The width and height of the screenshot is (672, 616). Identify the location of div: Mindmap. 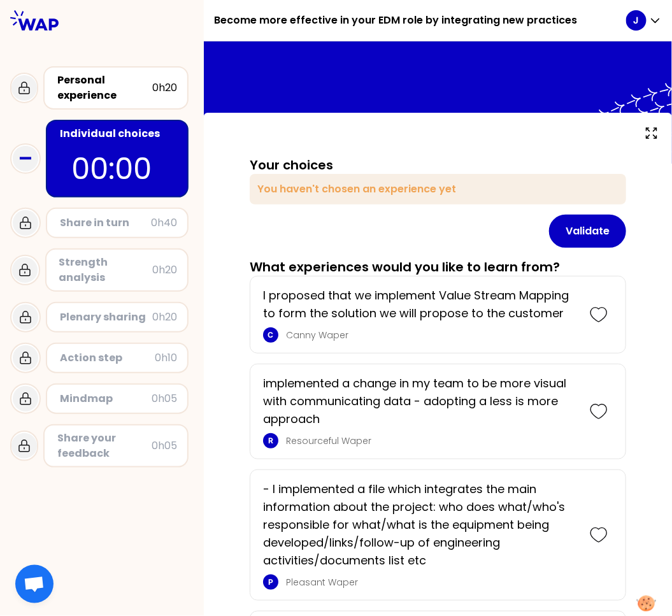
(106, 399).